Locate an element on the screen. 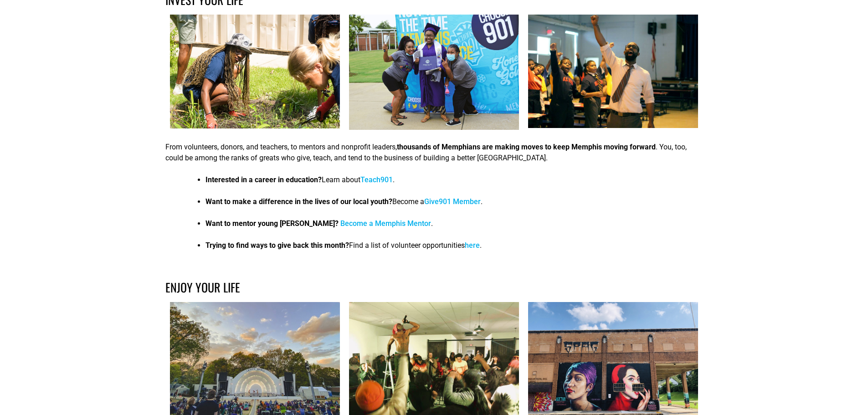  a: Give901 Member is located at coordinates (453, 201).